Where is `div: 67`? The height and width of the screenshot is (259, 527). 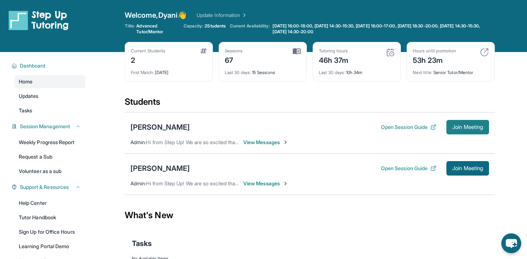 div: 67 is located at coordinates (234, 60).